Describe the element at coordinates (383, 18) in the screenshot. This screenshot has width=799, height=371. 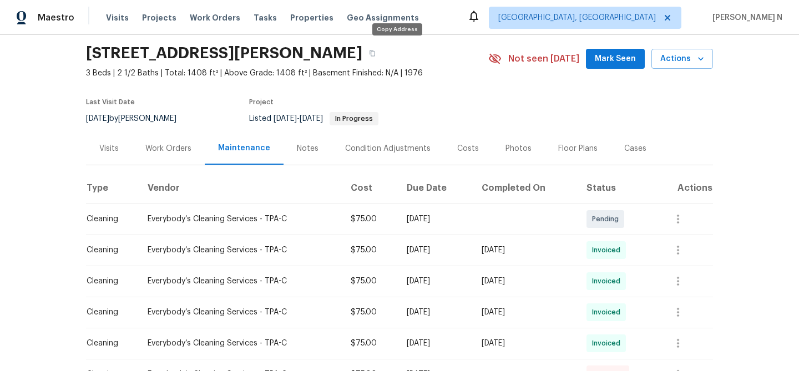
I see `span: Geo Assignments` at that location.